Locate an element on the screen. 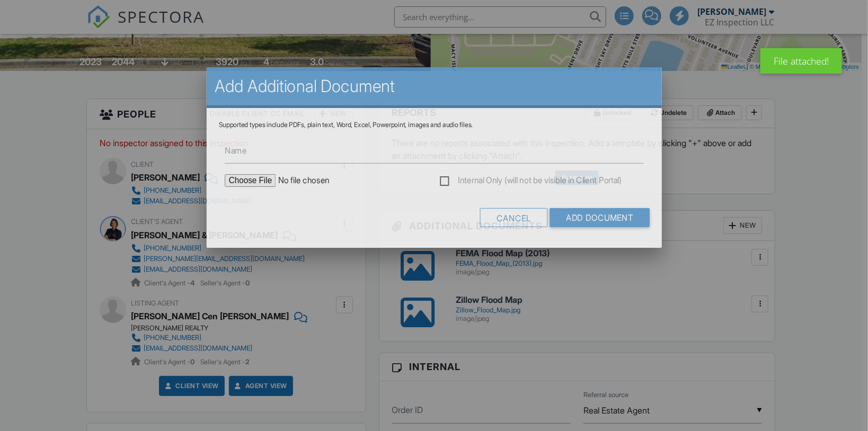 This screenshot has width=868, height=431. div: Supported types include PDFs, plain text, Word, Excel, Powerpoint, images and audio files. is located at coordinates (434, 125).